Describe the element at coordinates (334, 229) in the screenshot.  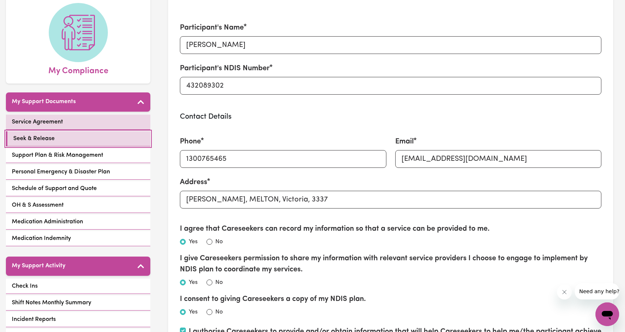
I see `label: I agree that Careseekers can record my information so that a service can be provided to me.` at that location.